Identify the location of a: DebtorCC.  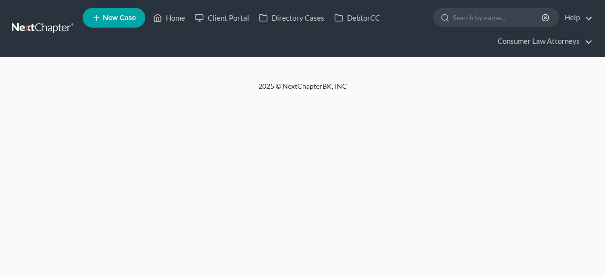
(357, 18).